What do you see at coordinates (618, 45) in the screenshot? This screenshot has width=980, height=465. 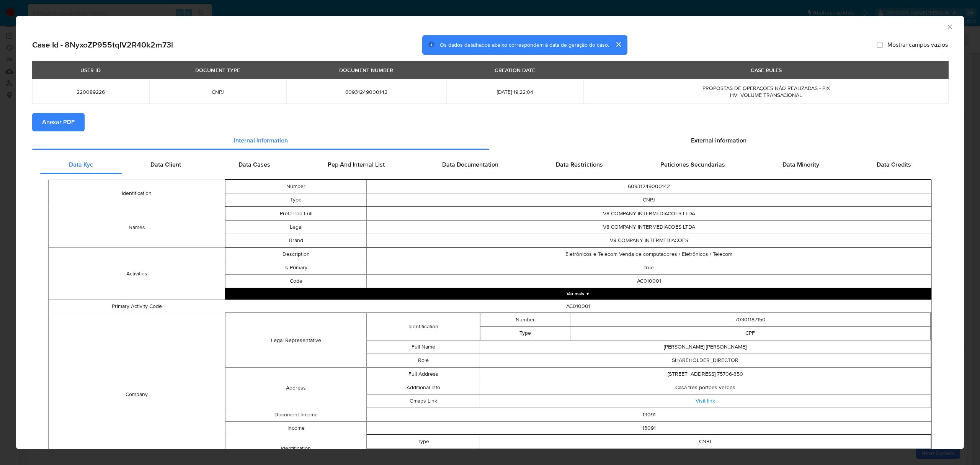 I see `button: cerrar` at bounding box center [618, 45].